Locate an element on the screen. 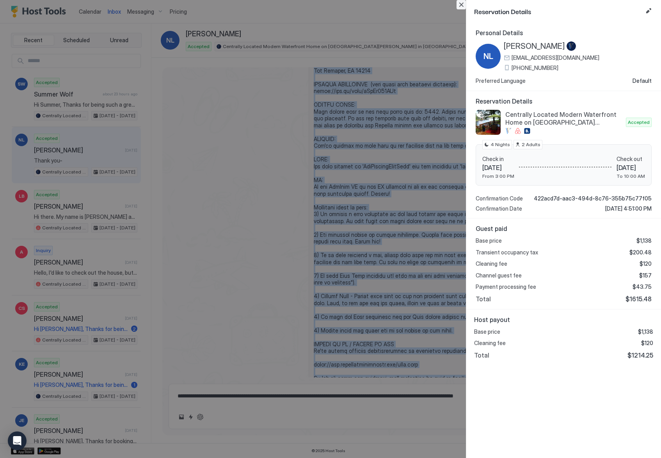 Image resolution: width=661 pixels, height=458 pixels. div: listing image is located at coordinates (488, 122).